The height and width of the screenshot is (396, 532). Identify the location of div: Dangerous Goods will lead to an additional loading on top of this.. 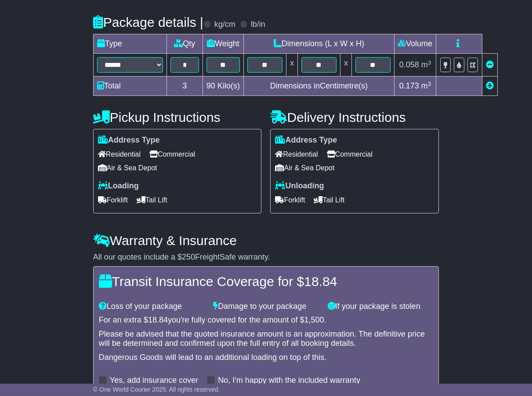
(266, 358).